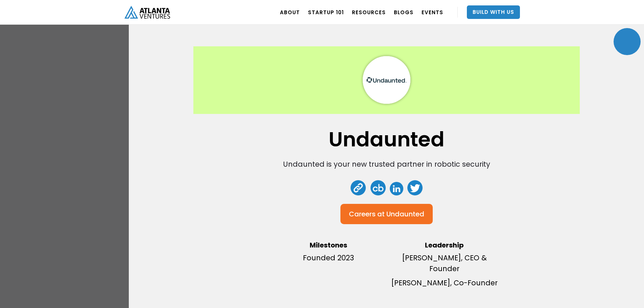  Describe the element at coordinates (369, 12) in the screenshot. I see `a: RESOURCES` at that location.